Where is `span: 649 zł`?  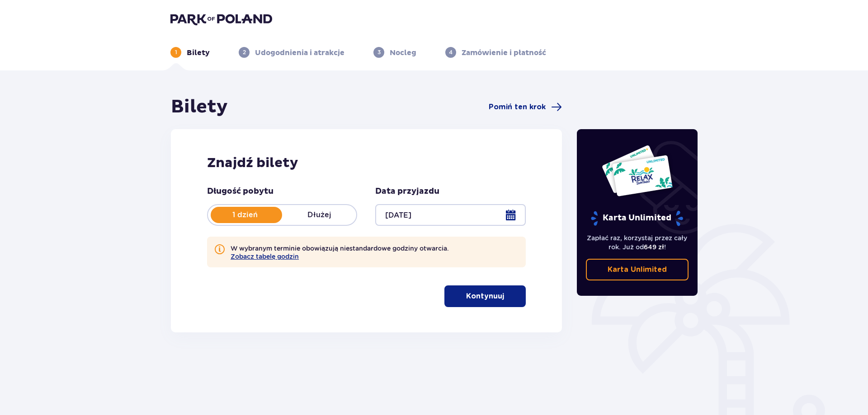 span: 649 zł is located at coordinates (654, 247).